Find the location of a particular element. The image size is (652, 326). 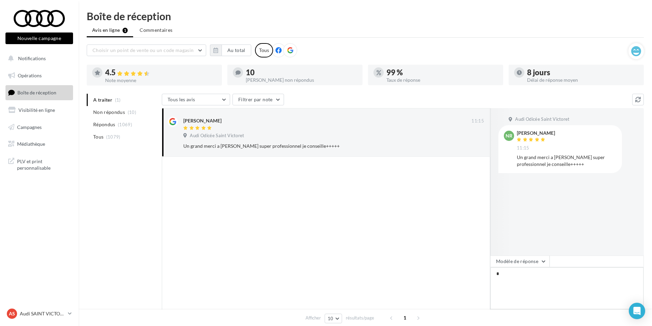

div: Tous is located at coordinates (264, 50).